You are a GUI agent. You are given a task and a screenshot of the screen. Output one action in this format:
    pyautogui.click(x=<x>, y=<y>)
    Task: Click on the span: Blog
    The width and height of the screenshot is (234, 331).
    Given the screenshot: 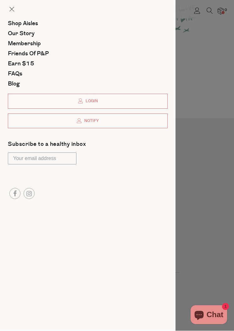 What is the action you would take?
    pyautogui.click(x=14, y=84)
    